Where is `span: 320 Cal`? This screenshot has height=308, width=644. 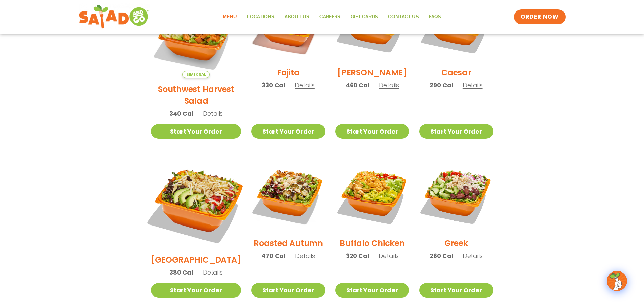
span: 320 Cal is located at coordinates (357, 256).